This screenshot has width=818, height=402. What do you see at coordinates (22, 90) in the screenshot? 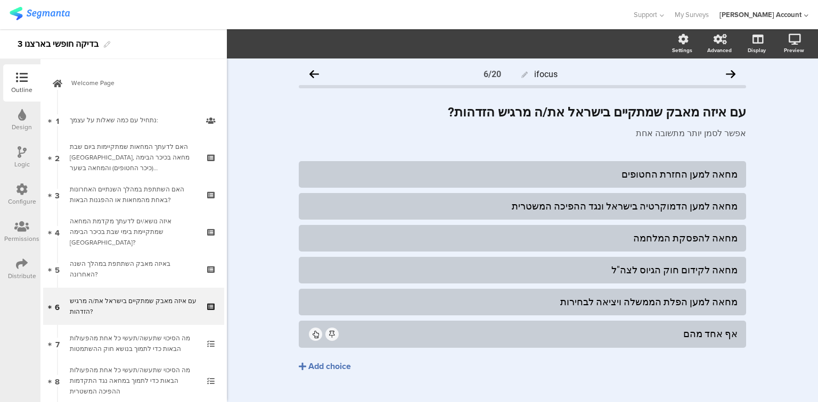
I see `div: Outline` at bounding box center [22, 90].